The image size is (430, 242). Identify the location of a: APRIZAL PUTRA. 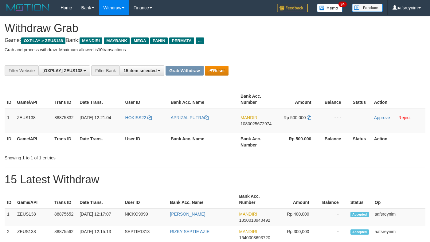
(190, 118).